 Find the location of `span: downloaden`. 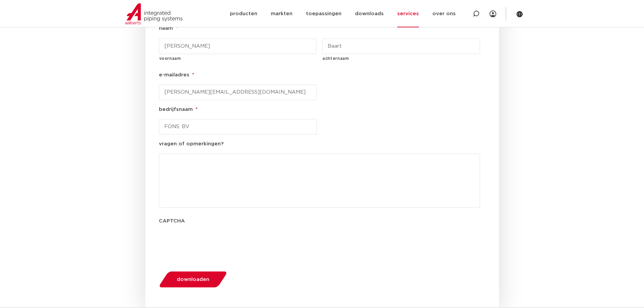

span: downloaden is located at coordinates (193, 279).